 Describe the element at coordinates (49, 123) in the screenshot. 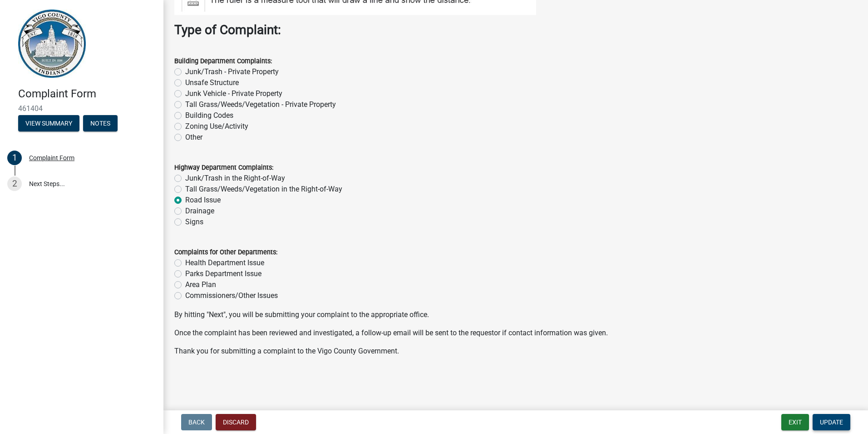

I see `button: View Summary` at that location.